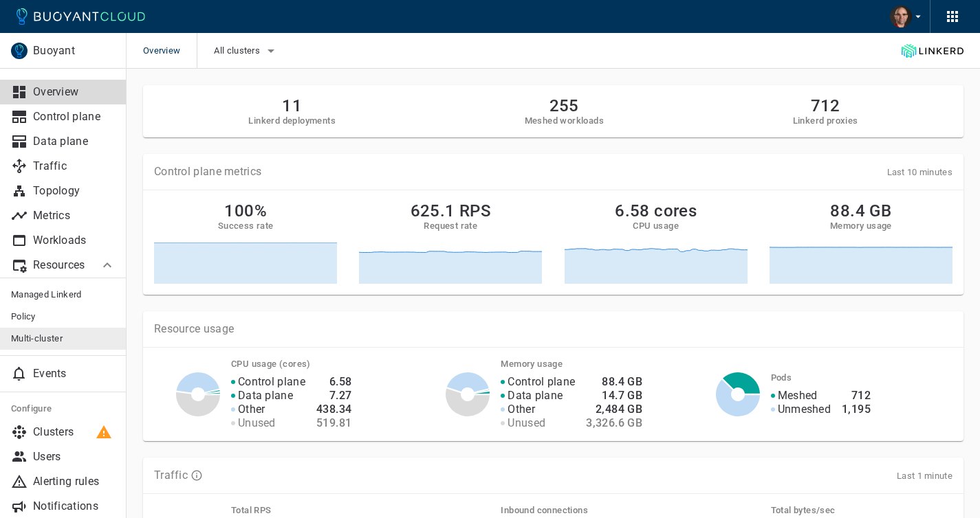  What do you see at coordinates (74, 506) in the screenshot?
I see `p: Notifications` at bounding box center [74, 506].